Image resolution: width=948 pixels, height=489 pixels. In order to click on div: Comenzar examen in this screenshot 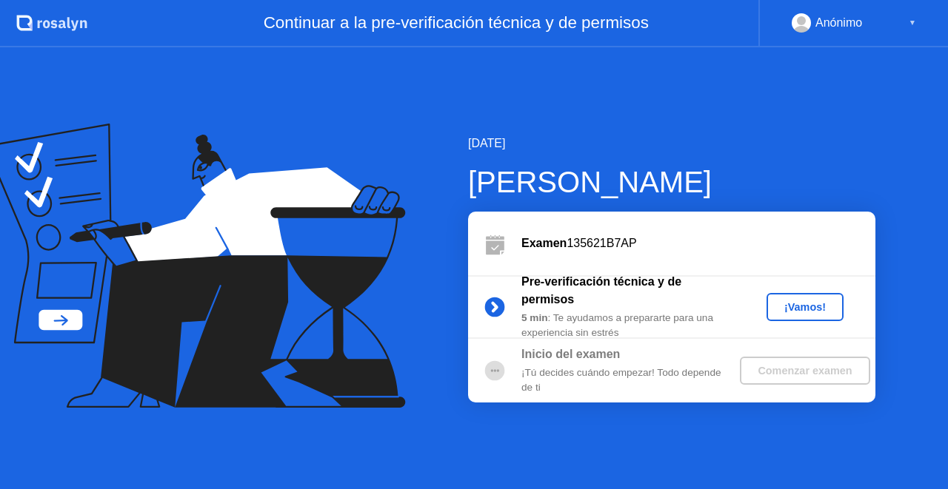, I will do `click(804, 371)`.